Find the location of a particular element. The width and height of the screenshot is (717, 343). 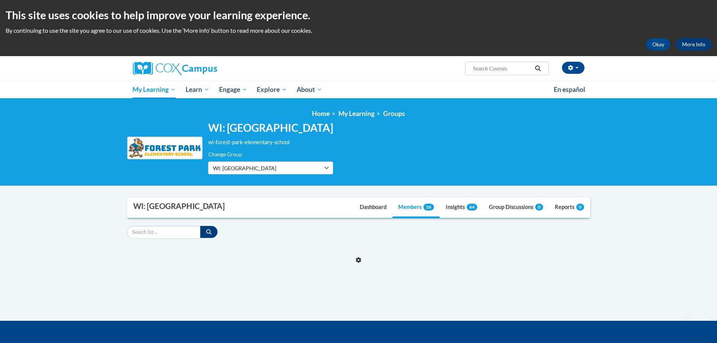

a: Members26 is located at coordinates (416, 208).